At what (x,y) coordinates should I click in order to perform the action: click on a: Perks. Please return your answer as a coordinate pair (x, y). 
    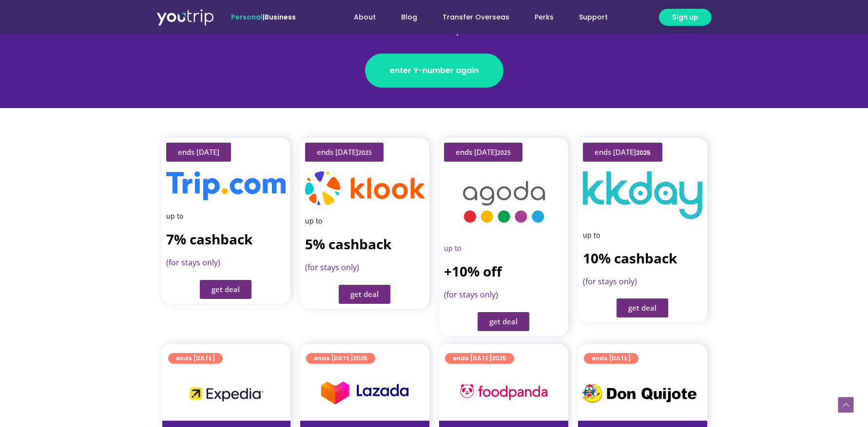
    Looking at the image, I should click on (544, 17).